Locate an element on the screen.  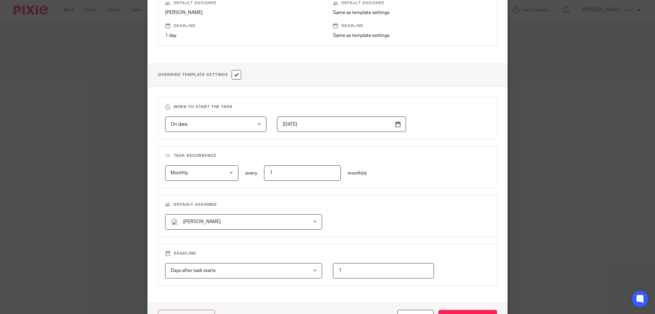
span: On date is located at coordinates (179, 124).